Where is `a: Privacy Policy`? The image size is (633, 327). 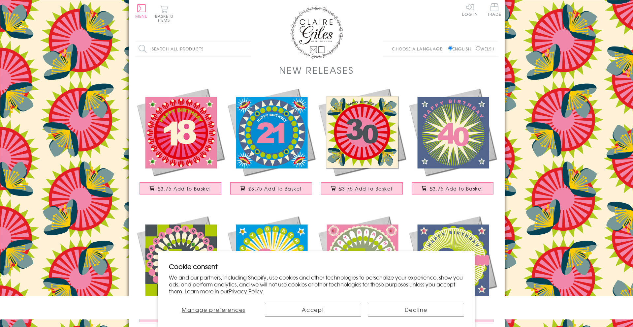 a: Privacy Policy is located at coordinates (246, 291).